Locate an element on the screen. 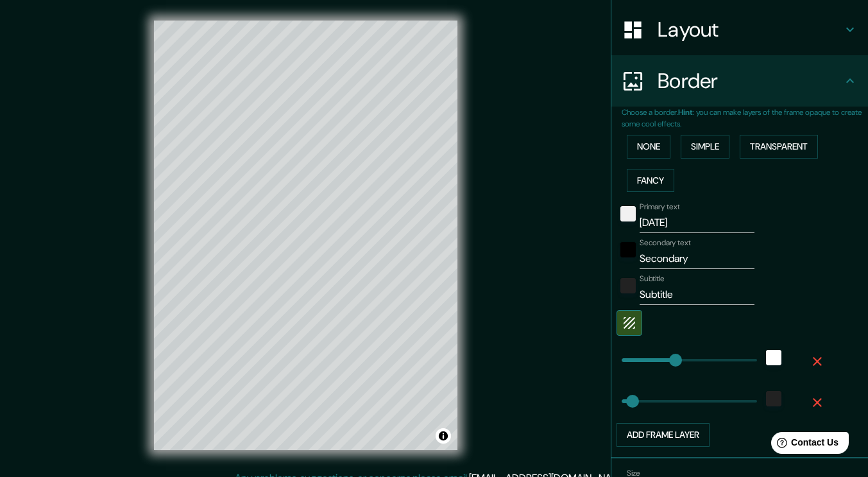 The width and height of the screenshot is (868, 477). div: Border is located at coordinates (740, 81).